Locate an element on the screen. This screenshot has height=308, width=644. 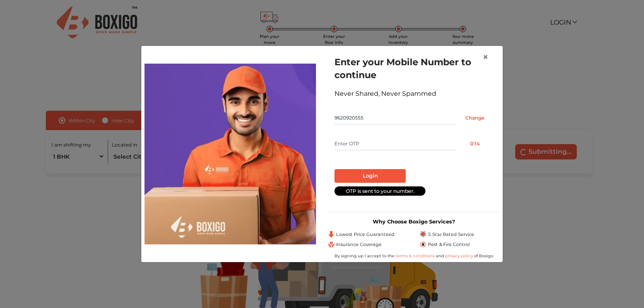
span: 5 Star Rated Service is located at coordinates (451, 234).